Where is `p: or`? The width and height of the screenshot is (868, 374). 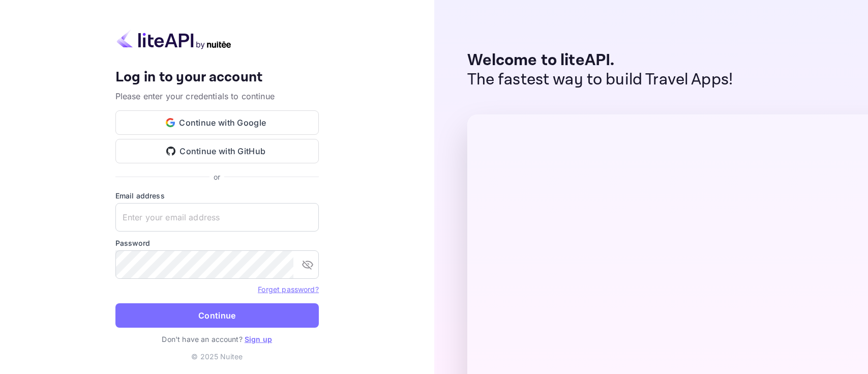
p: or is located at coordinates (217, 177).